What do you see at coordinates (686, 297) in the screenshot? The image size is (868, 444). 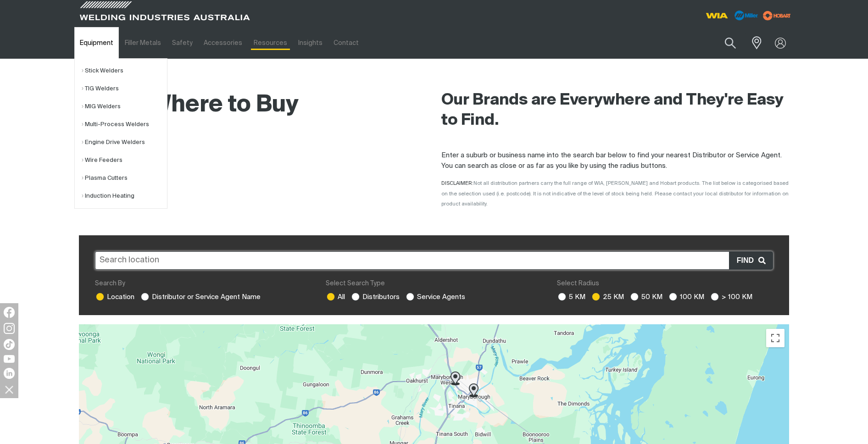 I see `label: 100 KM` at bounding box center [686, 297].